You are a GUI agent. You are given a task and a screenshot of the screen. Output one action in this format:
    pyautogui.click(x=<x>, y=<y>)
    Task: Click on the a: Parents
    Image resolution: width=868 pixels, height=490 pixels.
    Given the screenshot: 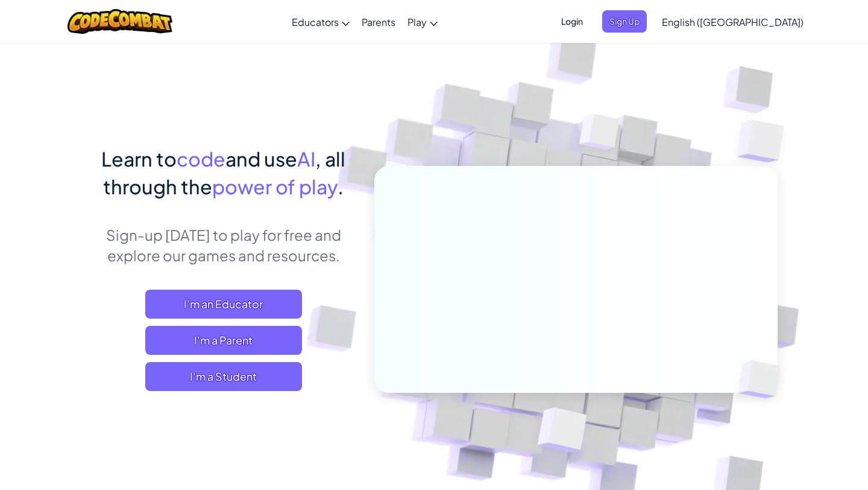 What is the action you would take?
    pyautogui.click(x=379, y=22)
    